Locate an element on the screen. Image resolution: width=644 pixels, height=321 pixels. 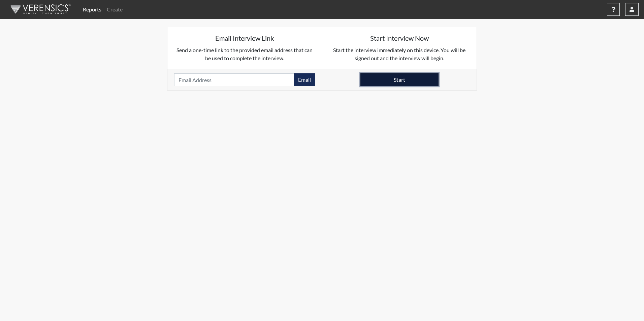
p: Send a one-time link to the provided email address that can be used to complete the interview. is located at coordinates (245, 54).